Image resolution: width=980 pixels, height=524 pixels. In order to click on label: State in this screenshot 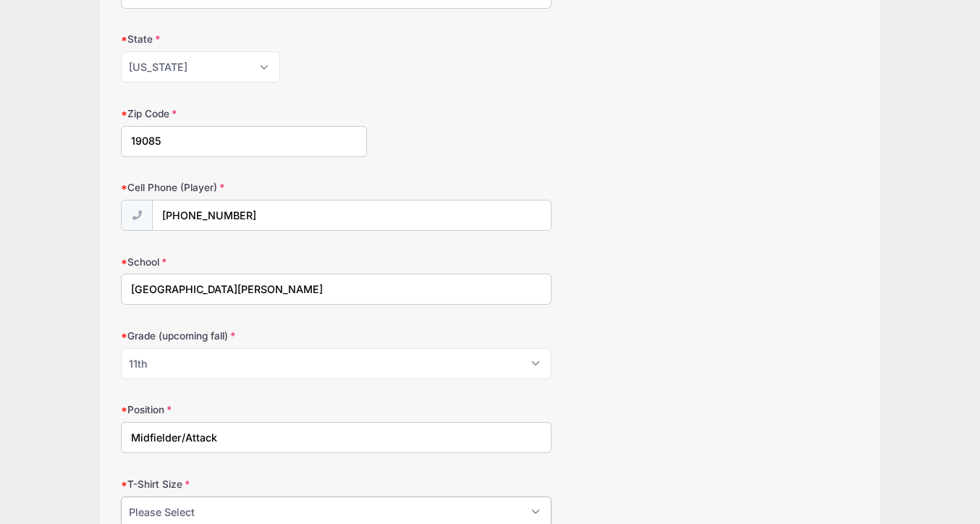, I will do `click(244, 39)`.